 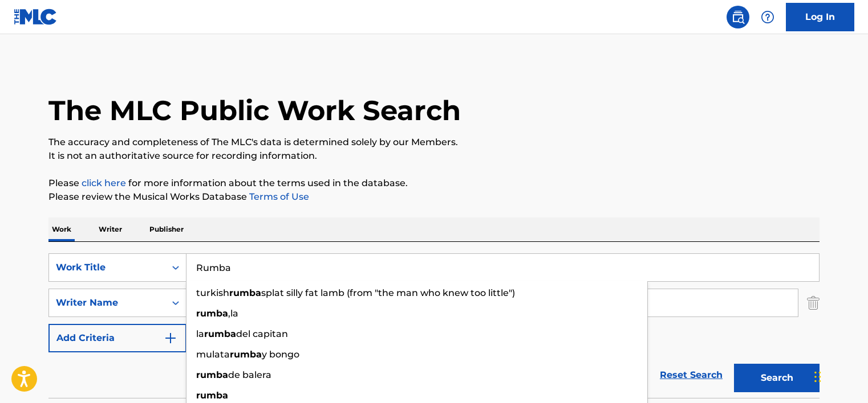 I want to click on img: help, so click(x=768, y=17).